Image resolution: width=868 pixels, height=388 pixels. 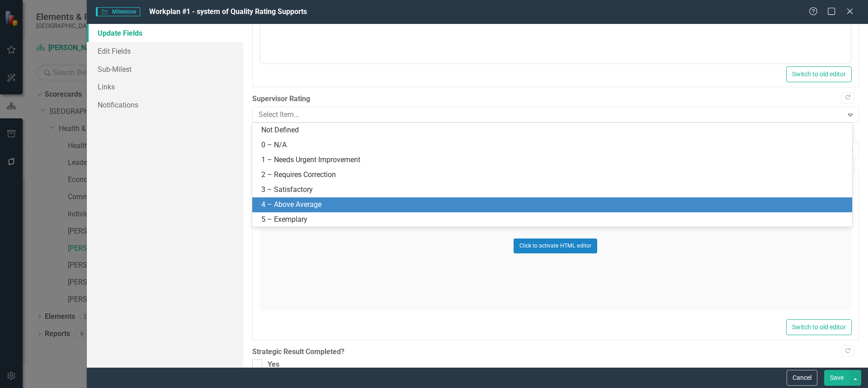 I want to click on div: 2 – Requires Correction, so click(x=554, y=175).